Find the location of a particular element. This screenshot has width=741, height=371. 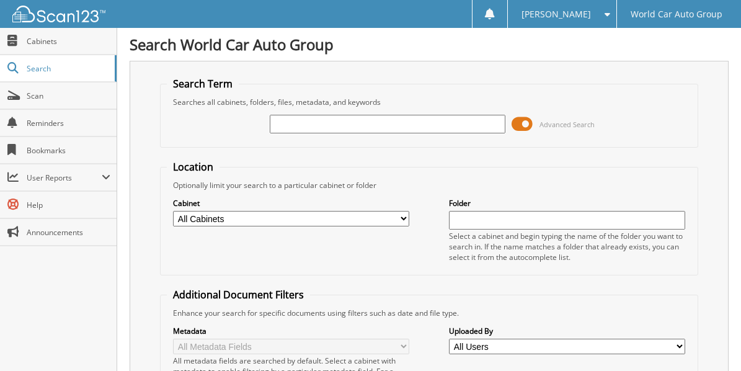

label: Uploaded By is located at coordinates (567, 331).